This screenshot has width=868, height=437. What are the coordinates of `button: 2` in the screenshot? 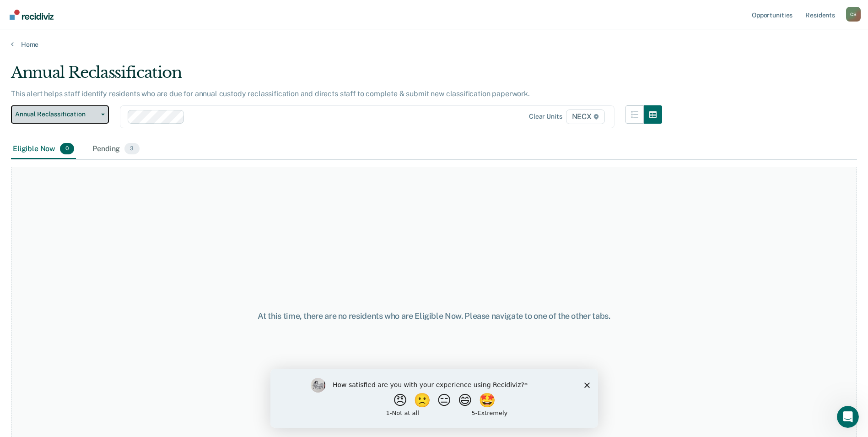 It's located at (153, 31).